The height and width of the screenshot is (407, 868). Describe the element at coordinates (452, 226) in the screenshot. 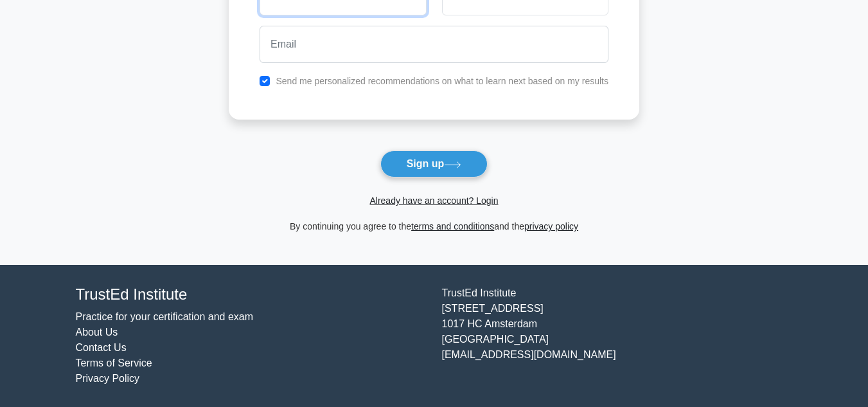

I see `a: terms and conditions` at that location.